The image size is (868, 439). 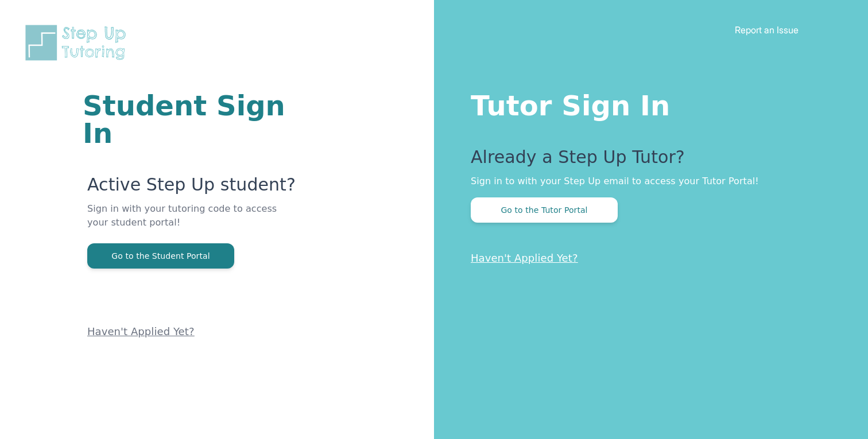 I want to click on p: Sign in with your tutoring code to access your student portal!, so click(x=192, y=223).